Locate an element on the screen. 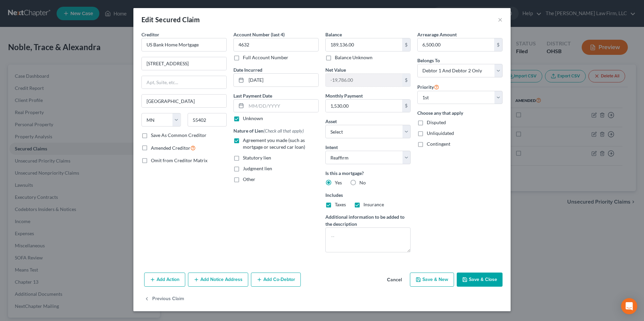 This screenshot has height=321, width=644. button: Previous Claim is located at coordinates (164, 299).